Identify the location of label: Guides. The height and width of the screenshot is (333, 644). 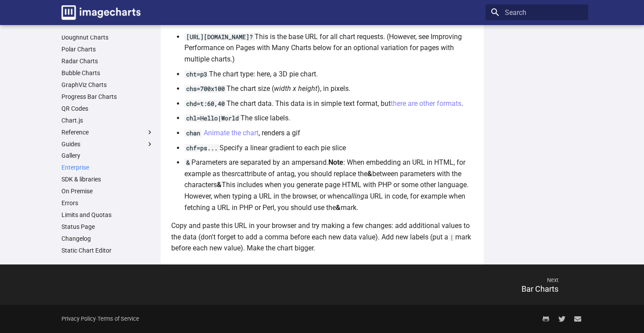
(108, 144).